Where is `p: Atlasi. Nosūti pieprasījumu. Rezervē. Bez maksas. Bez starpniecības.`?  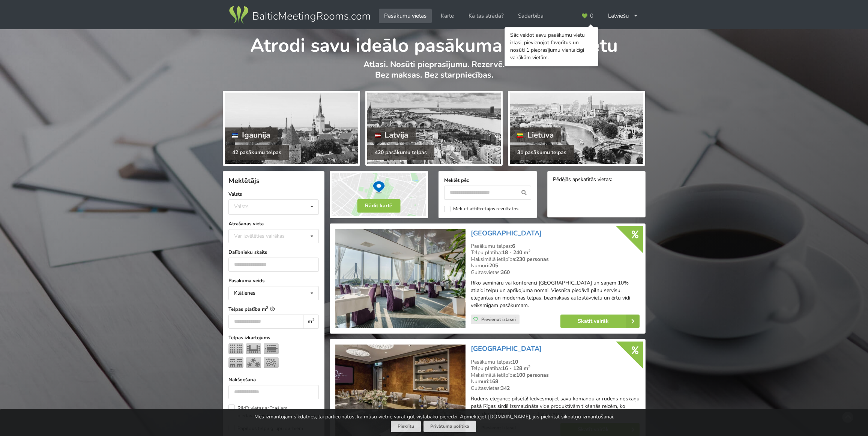
p: Atlasi. Nosūti pieprasījumu. Rezervē. Bez maksas. Bez starpniecības. is located at coordinates (434, 73).